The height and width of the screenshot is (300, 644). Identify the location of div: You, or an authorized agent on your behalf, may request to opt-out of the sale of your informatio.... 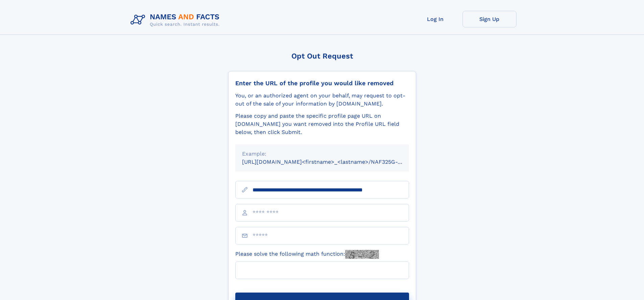
(322, 100).